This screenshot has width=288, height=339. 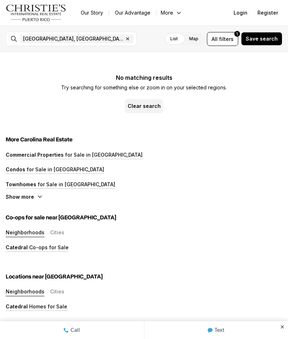 I want to click on span: filters, so click(x=226, y=39).